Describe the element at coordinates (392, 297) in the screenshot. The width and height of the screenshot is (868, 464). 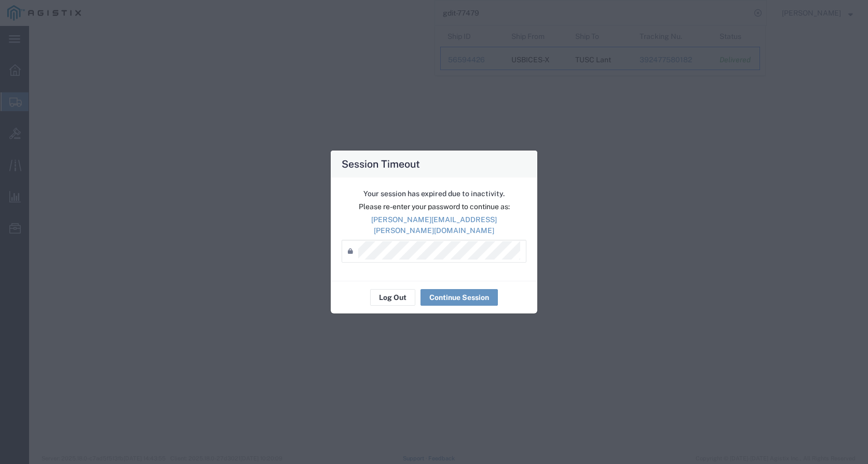
I see `button: Log Out` at that location.